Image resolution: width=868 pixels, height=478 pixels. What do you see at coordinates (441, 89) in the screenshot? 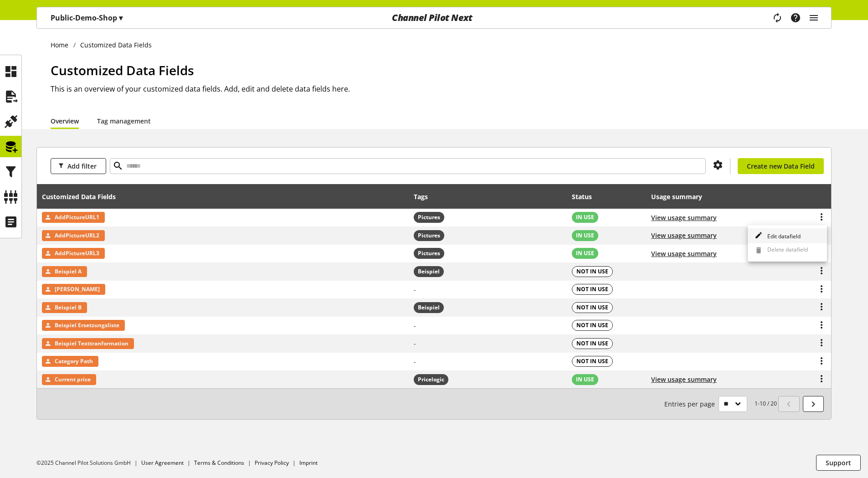
I see `h2: This is an overview of your customized data fields. Add, edit and delete data fields here.` at bounding box center [441, 89].